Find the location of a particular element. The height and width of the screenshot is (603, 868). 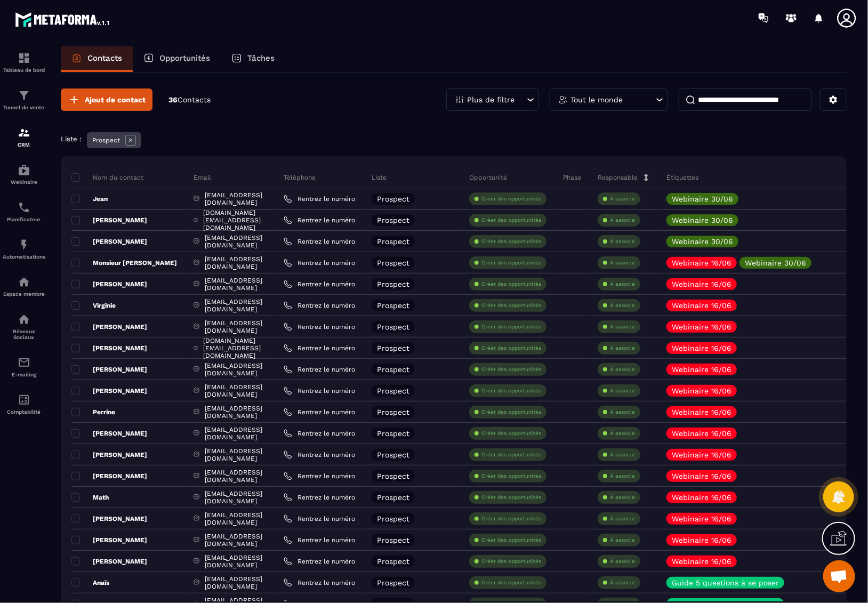

a: Opportunités is located at coordinates (176, 59).